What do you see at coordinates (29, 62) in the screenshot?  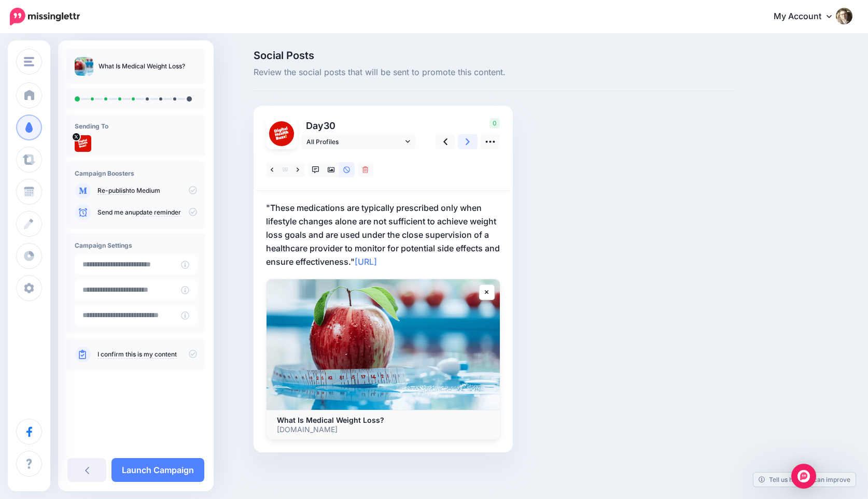 I see `img: menu.png` at bounding box center [29, 62].